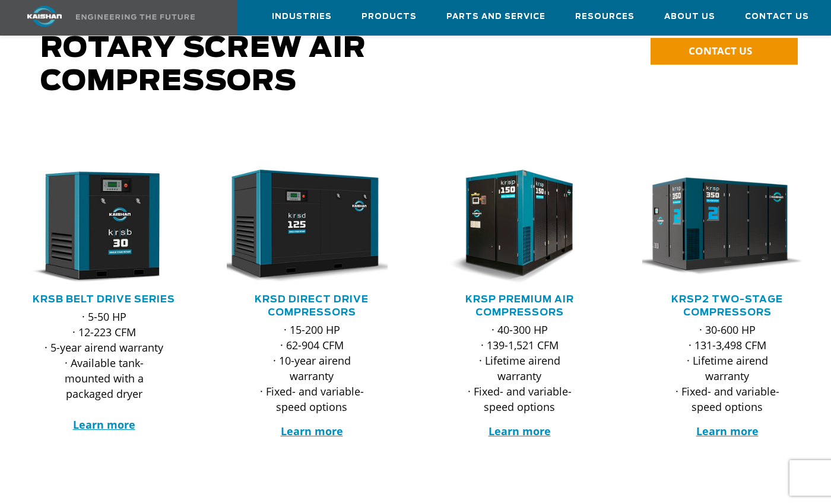 The width and height of the screenshot is (831, 504). What do you see at coordinates (520, 369) in the screenshot?
I see `p: · 40-300 HP · 139-1,521 CFM · Lifetime airend warranty · Fixed- and variable-speed options` at bounding box center [520, 369].